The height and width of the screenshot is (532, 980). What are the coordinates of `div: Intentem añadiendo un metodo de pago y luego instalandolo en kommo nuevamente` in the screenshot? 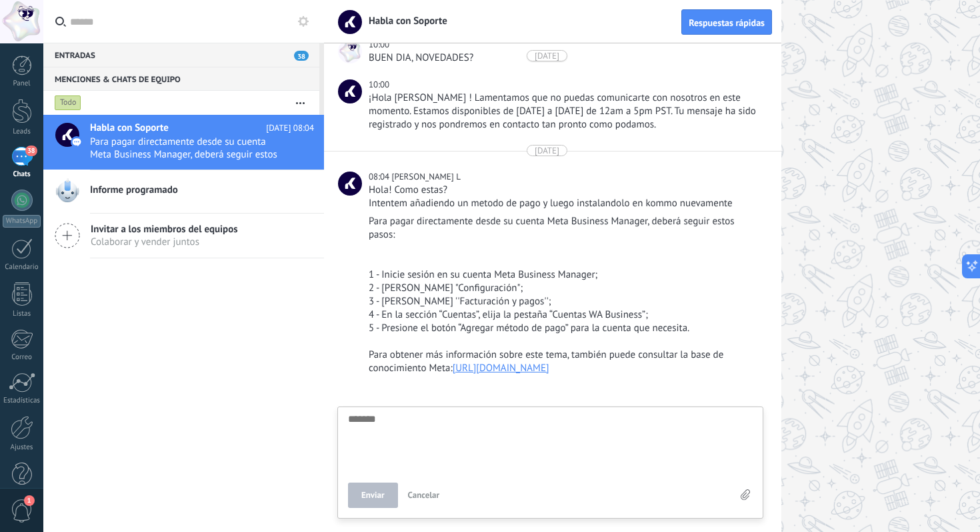 It's located at (564, 203).